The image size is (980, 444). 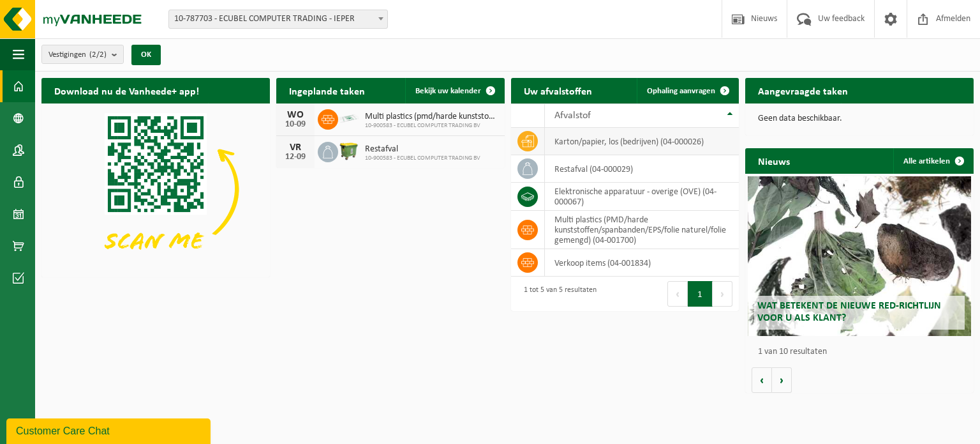 What do you see at coordinates (680, 91) in the screenshot?
I see `span: Ophaling aanvragen` at bounding box center [680, 91].